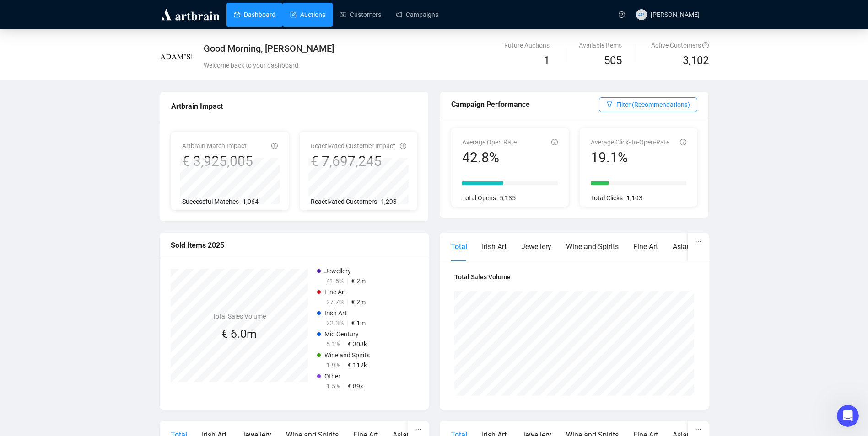 The image size is (868, 436). What do you see at coordinates (251, 202) in the screenshot?
I see `span: 1,064` at bounding box center [251, 202].